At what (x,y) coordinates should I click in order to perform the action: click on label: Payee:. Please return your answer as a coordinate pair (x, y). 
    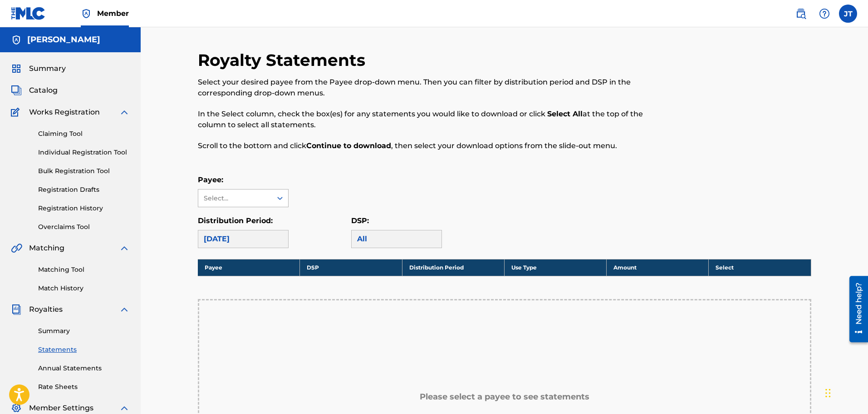
    Looking at the image, I should click on (211, 179).